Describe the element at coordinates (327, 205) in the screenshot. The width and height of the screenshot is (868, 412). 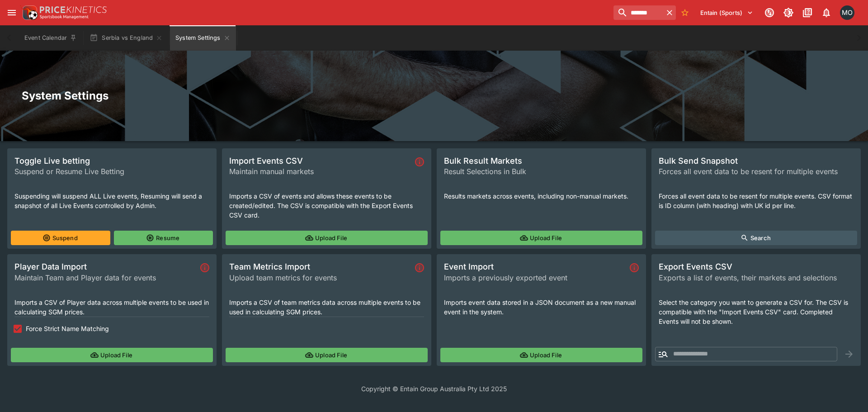
I see `p: Imports a CSV of events and allows these events to be created/edited. The CSV is compatible with ...` at that location.